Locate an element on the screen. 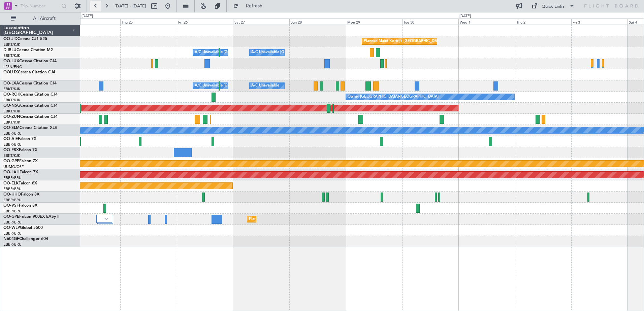 The image size is (644, 311). span: OO-HHO is located at coordinates (12, 195).